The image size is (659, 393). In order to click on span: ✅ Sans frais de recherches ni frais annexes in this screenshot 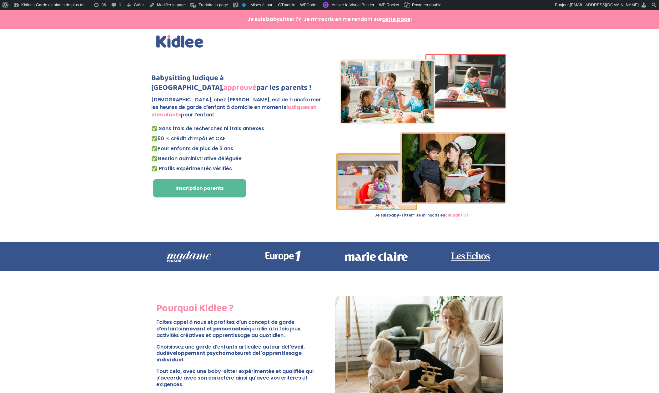, I will do `click(208, 128)`.